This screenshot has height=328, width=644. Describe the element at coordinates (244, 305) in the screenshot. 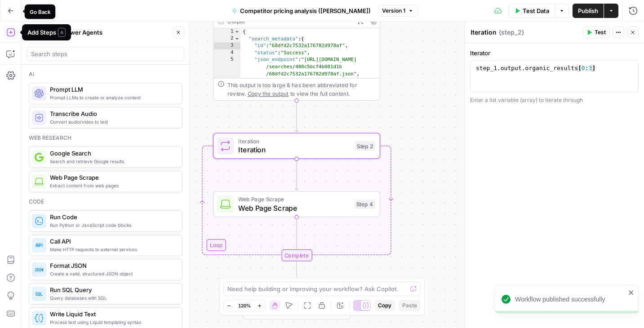

I see `span: 120%` at that location.